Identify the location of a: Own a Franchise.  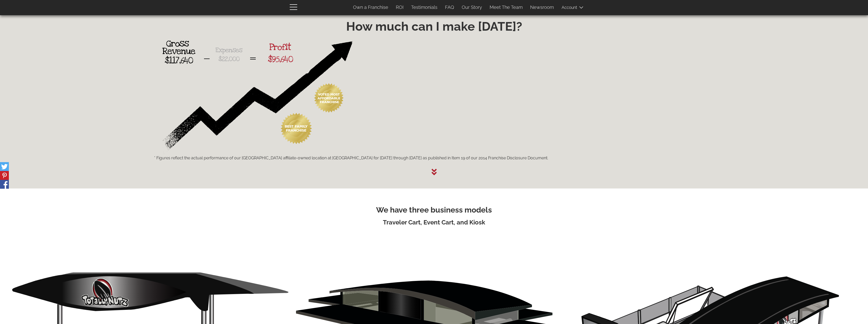
(370, 7).